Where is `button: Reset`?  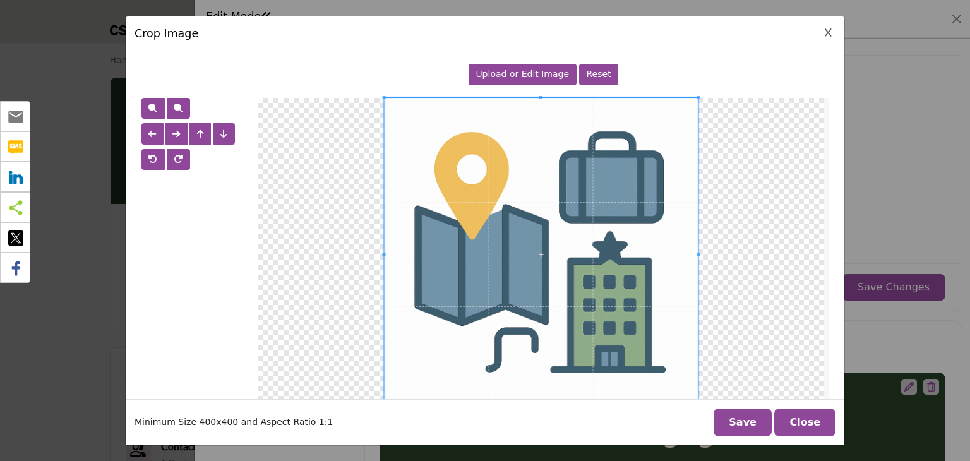 button: Reset is located at coordinates (598, 74).